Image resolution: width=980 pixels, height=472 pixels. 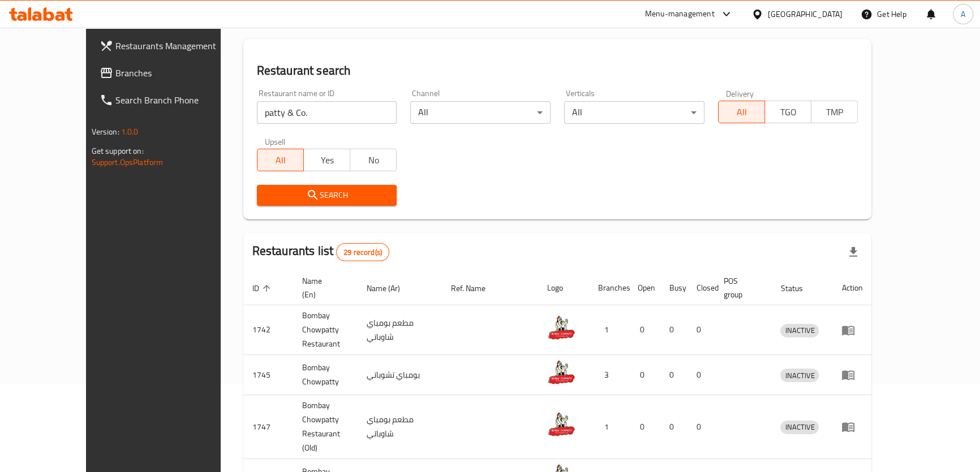 What do you see at coordinates (170, 73) in the screenshot?
I see `a: Branches` at bounding box center [170, 73].